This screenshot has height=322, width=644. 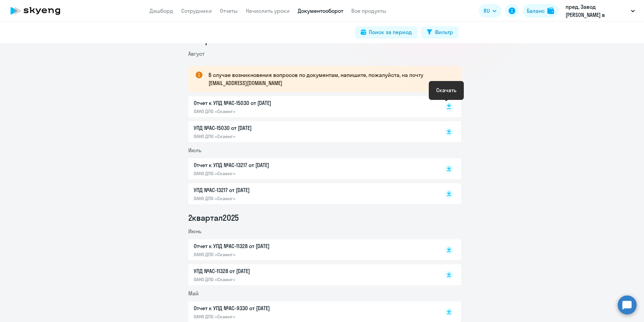 I want to click on a: Отчеты, so click(x=229, y=11).